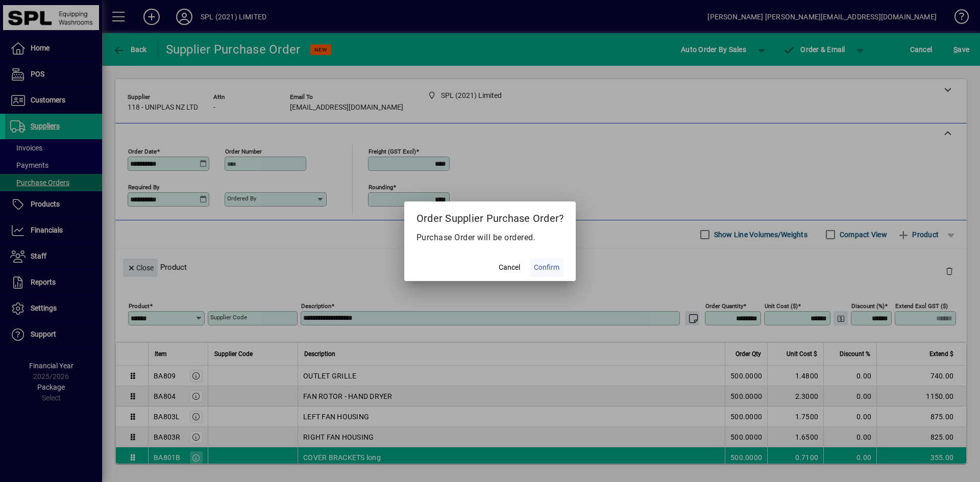 The height and width of the screenshot is (482, 980). I want to click on h2: Order Supplier Purchase Order?, so click(490, 216).